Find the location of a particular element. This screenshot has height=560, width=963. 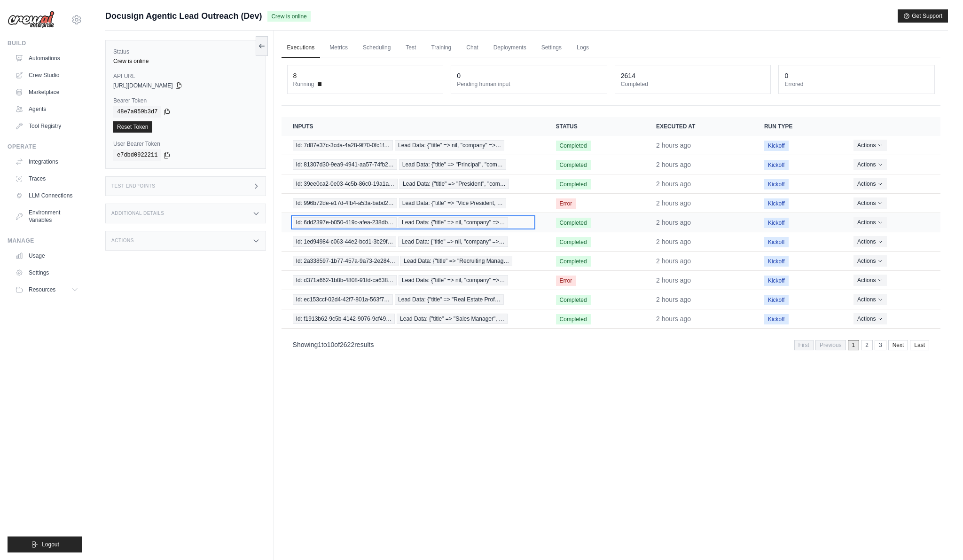

div: Manage is located at coordinates (44, 241).